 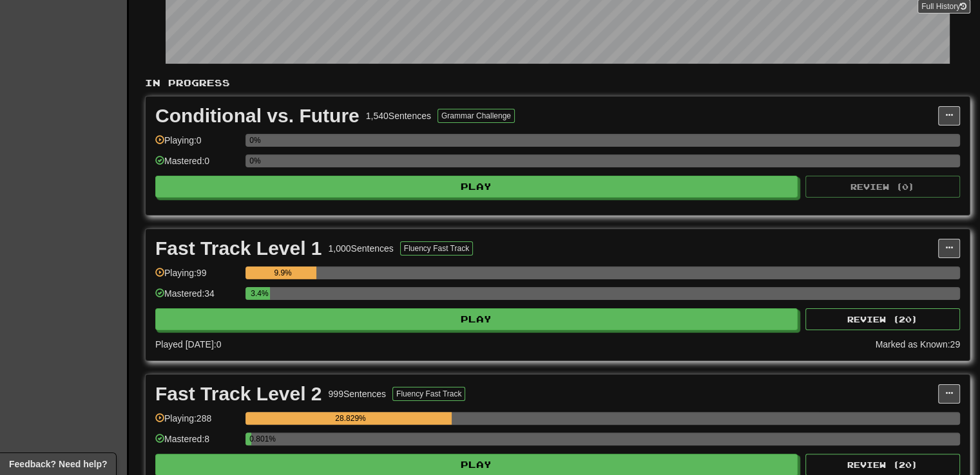 I want to click on div: Mastered: 34, so click(x=197, y=298).